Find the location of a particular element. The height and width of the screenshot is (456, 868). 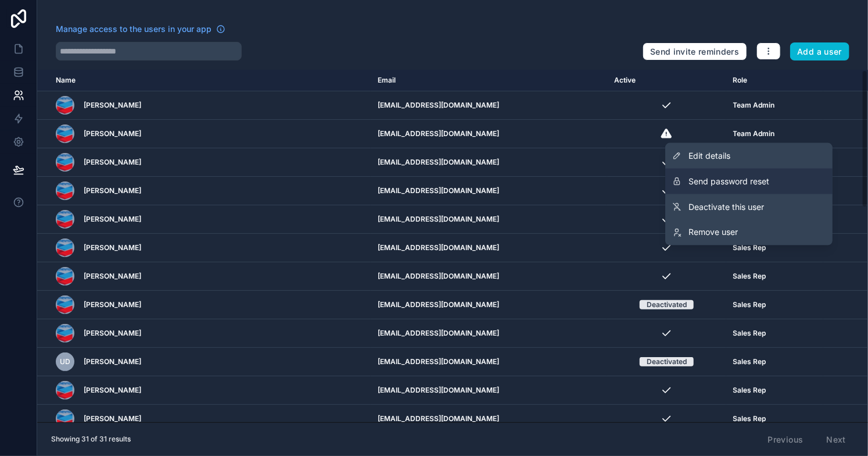

button: Add a user is located at coordinates (820, 52).